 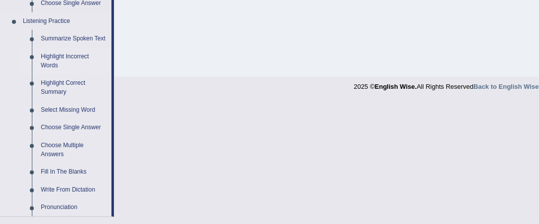 What do you see at coordinates (74, 127) in the screenshot?
I see `a: Choose Single Answer` at bounding box center [74, 127].